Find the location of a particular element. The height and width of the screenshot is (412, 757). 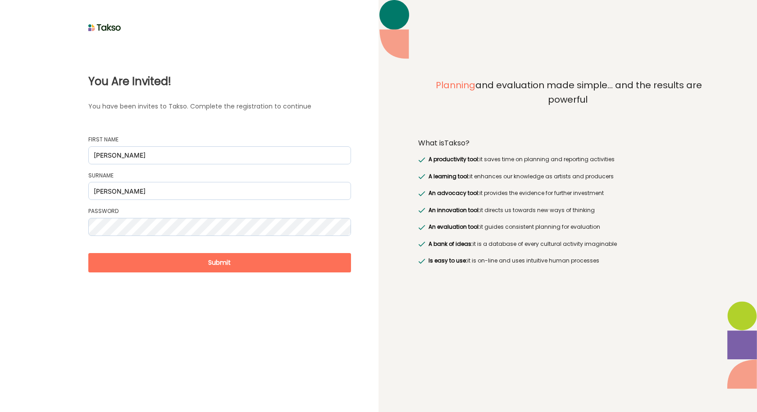

input: Enter your Surname is located at coordinates (219, 191).